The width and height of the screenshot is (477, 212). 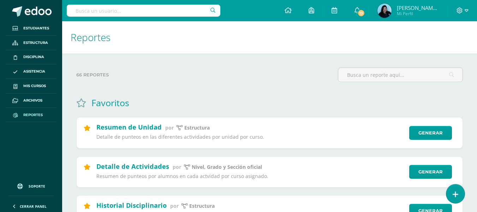 I want to click on span: Mis cursos, so click(x=35, y=86).